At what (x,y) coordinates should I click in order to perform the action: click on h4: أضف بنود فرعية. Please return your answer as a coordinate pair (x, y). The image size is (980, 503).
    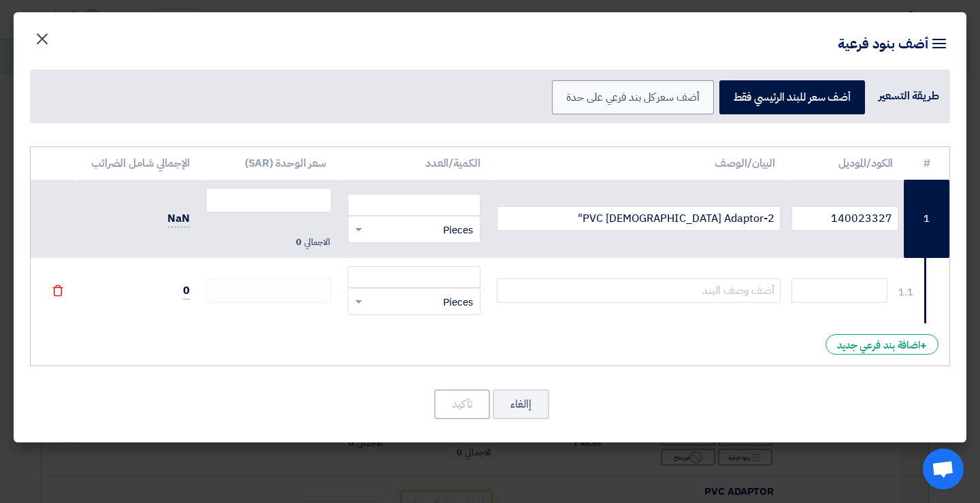
    Looking at the image, I should click on (894, 43).